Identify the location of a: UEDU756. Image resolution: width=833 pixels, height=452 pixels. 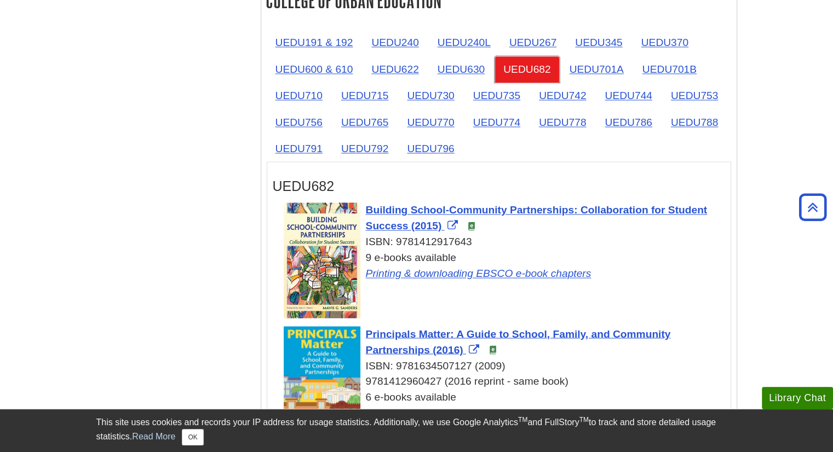
(299, 122).